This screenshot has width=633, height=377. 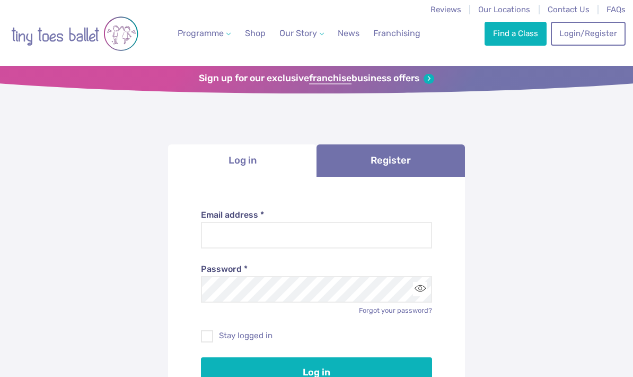 What do you see at coordinates (397, 33) in the screenshot?
I see `a: Franchising` at bounding box center [397, 33].